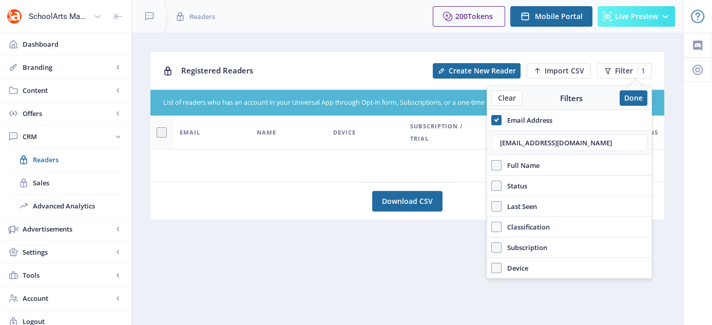  Describe the element at coordinates (66, 206) in the screenshot. I see `a: Advanced Analytics` at that location.